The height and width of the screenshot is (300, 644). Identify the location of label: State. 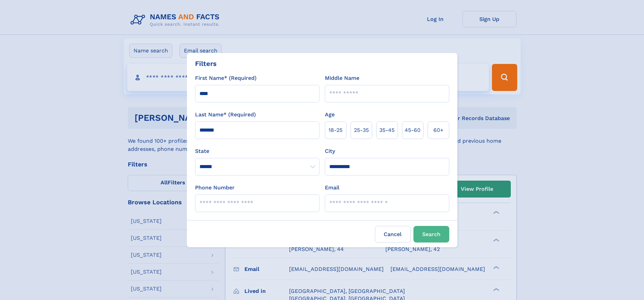
(257, 151).